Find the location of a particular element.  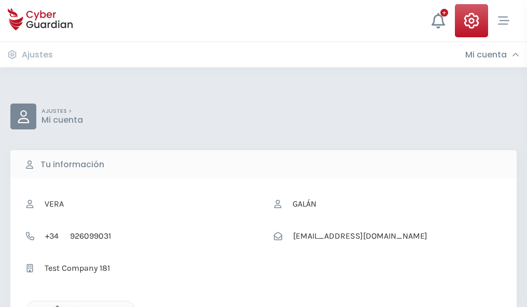

h3: Ajustes is located at coordinates (37, 55).